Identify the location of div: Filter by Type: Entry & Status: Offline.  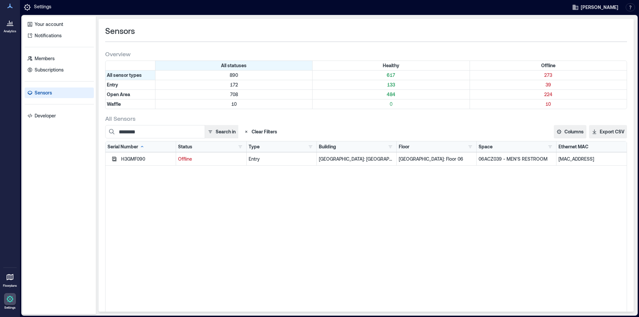
(548, 85).